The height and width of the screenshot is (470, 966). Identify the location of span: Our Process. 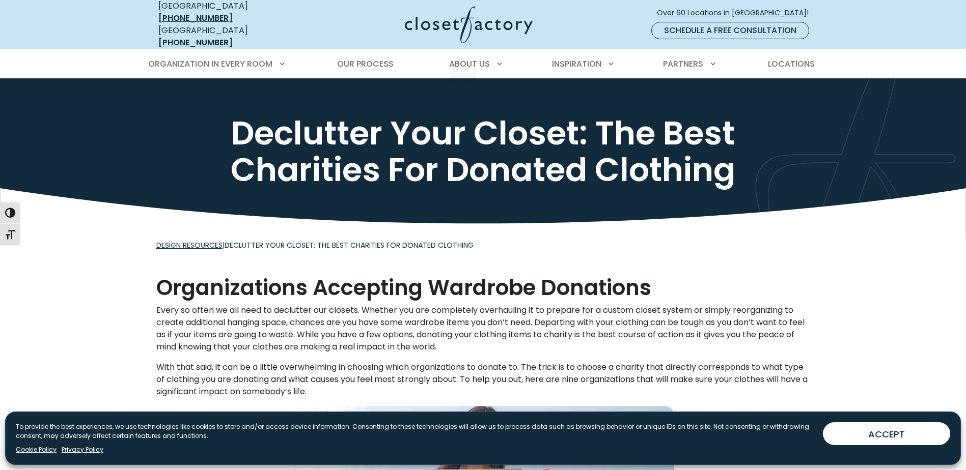
(365, 64).